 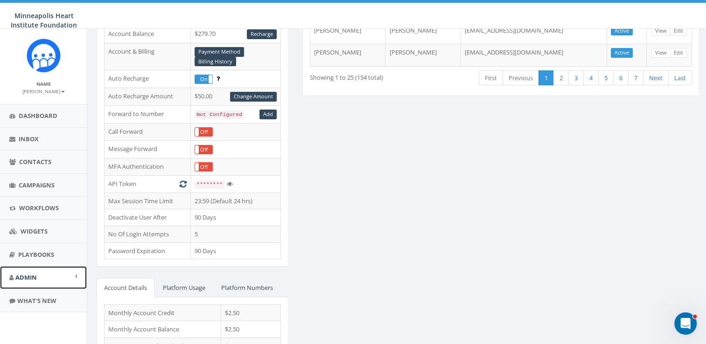 What do you see at coordinates (546, 78) in the screenshot?
I see `a: 1` at bounding box center [546, 78].